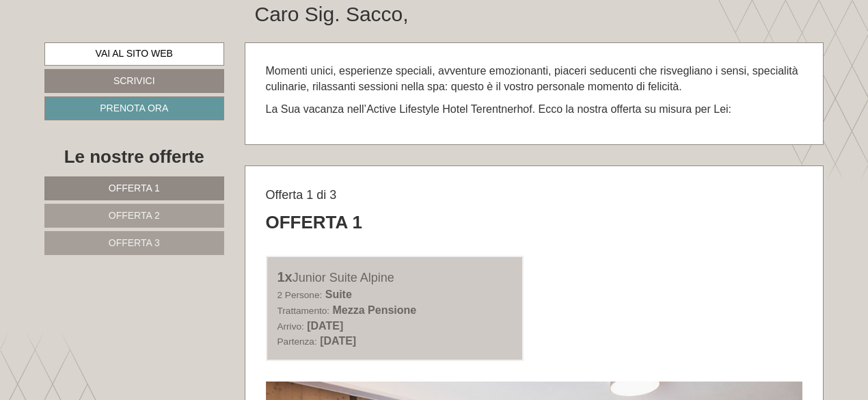  I want to click on a: Prenota ora, so click(134, 108).